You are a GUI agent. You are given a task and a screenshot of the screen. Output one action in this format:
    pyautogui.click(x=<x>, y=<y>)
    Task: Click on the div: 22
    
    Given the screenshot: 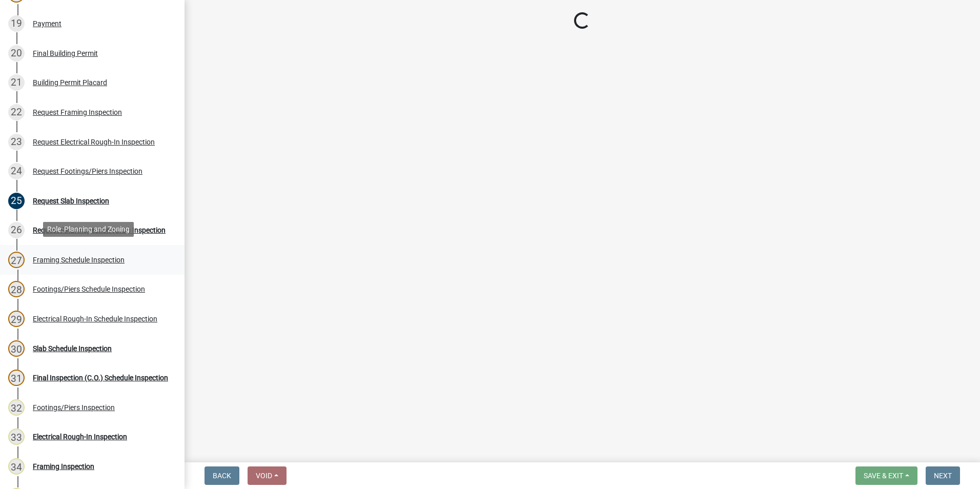 What is the action you would take?
    pyautogui.click(x=17, y=112)
    